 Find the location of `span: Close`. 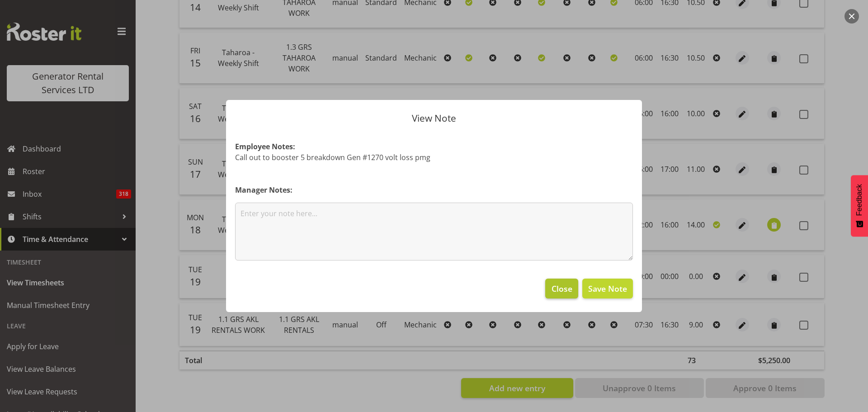

span: Close is located at coordinates (562, 289).